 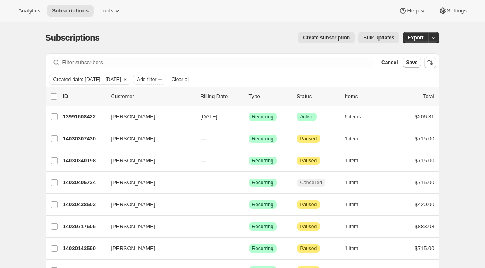 I want to click on span: Cancel, so click(x=389, y=63).